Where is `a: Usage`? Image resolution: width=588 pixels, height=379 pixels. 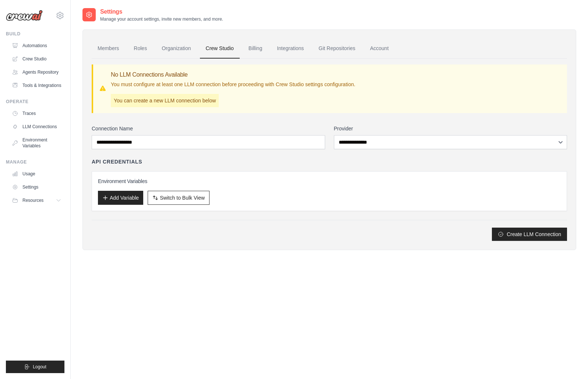 a: Usage is located at coordinates (36, 174).